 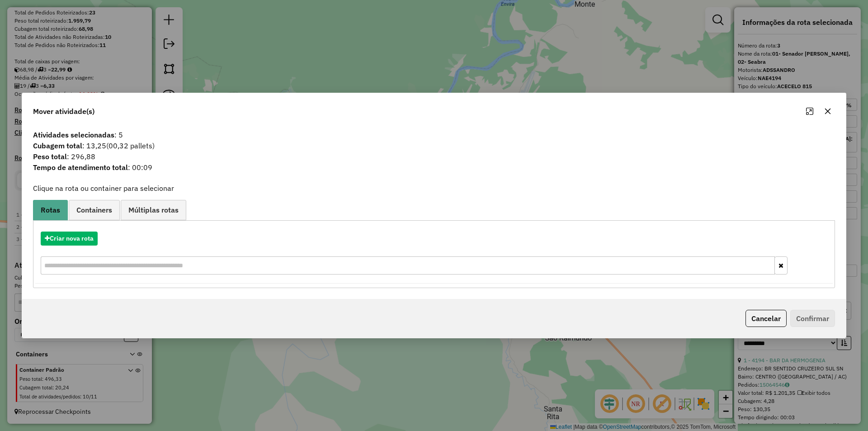 I want to click on span: : 296,88, so click(x=434, y=156).